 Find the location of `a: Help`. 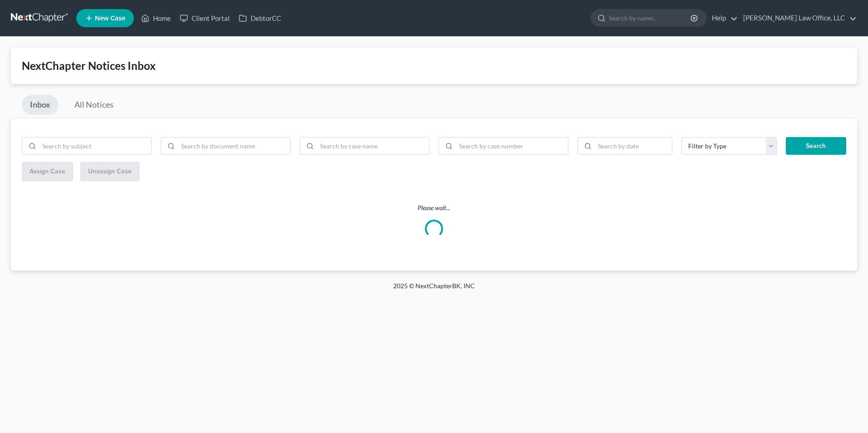

a: Help is located at coordinates (722, 18).